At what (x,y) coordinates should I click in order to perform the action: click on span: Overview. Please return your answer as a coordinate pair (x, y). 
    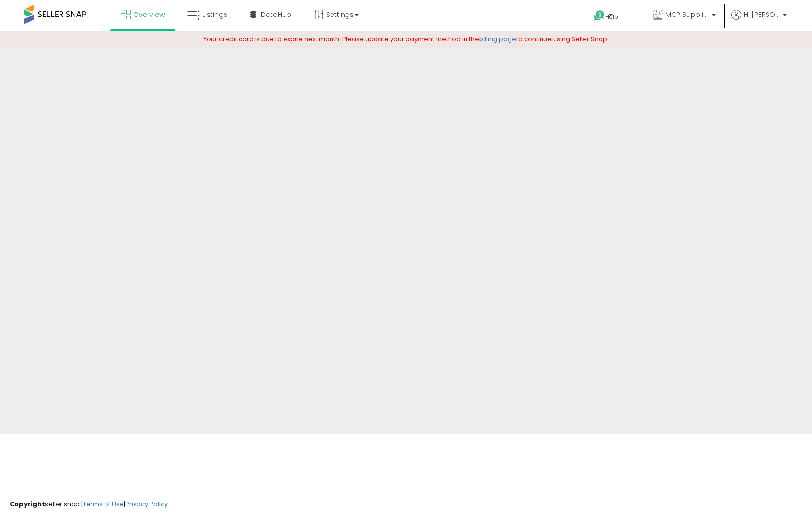
    Looking at the image, I should click on (149, 14).